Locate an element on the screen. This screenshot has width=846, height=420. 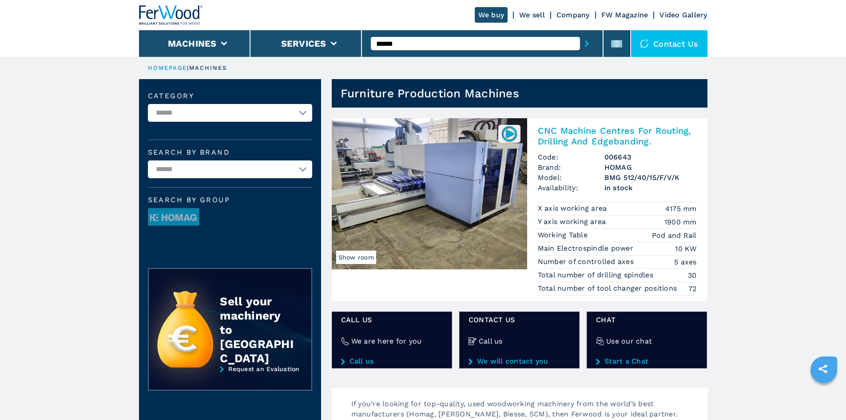
p: Working Table is located at coordinates (564, 235).